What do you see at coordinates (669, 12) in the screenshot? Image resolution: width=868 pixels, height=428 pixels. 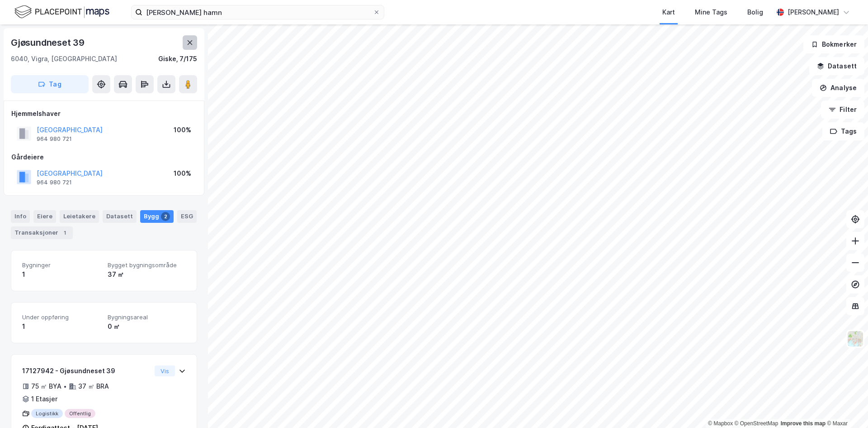 I see `div: Kart` at bounding box center [669, 12].